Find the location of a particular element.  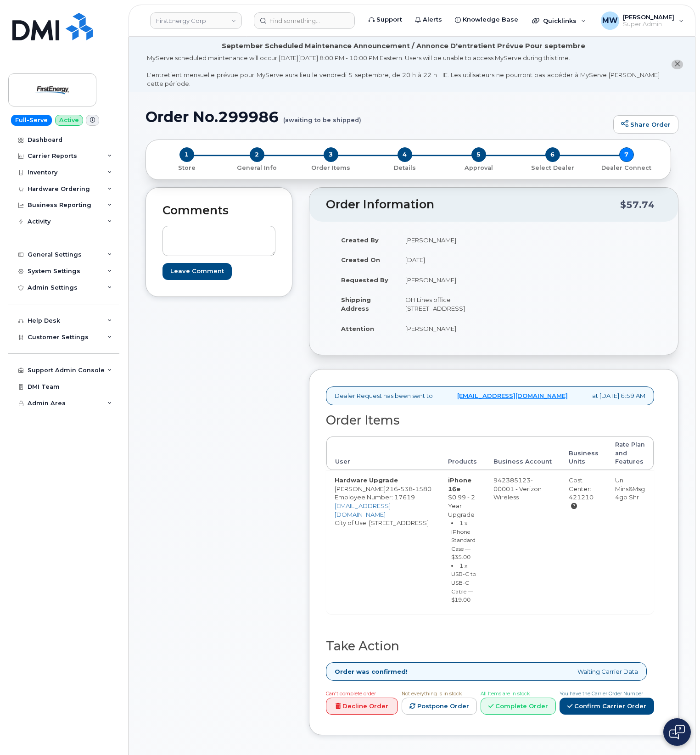

h2: Order Items is located at coordinates (489, 421).